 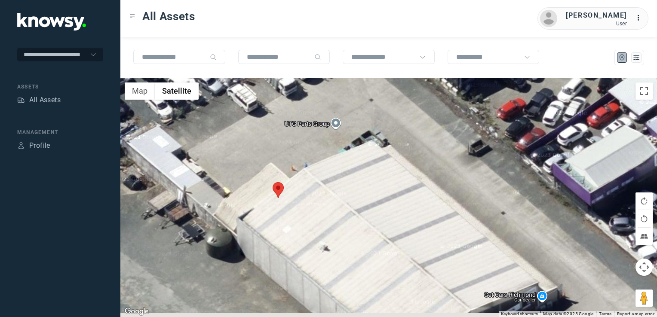 What do you see at coordinates (644, 91) in the screenshot?
I see `button: Toggle fullscreen view` at bounding box center [644, 91].